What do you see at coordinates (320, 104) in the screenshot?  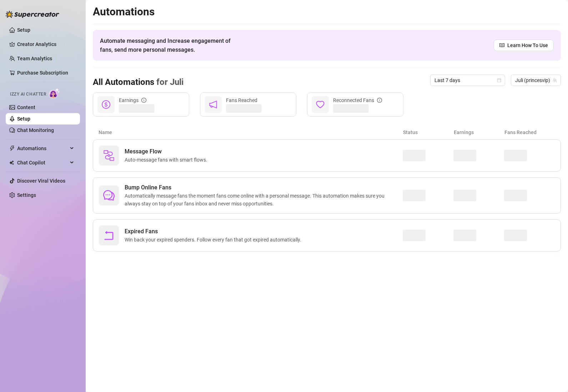 I see `span: heart` at bounding box center [320, 104].